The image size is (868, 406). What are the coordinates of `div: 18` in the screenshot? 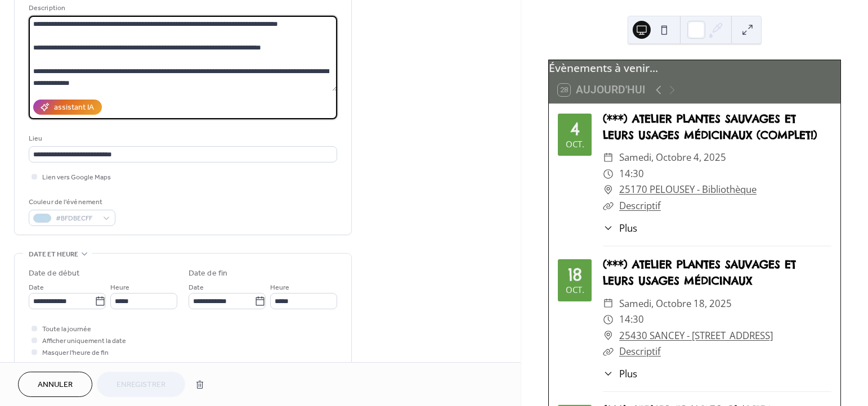 It's located at (575, 274).